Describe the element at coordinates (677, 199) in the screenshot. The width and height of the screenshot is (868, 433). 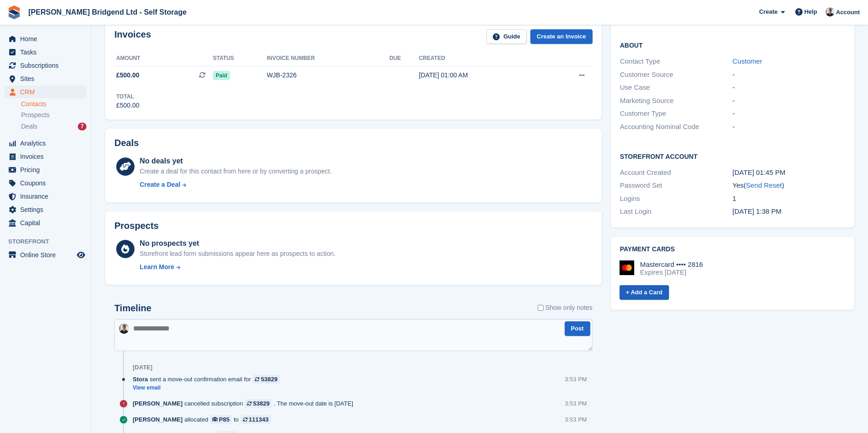
I see `div: Logins` at that location.